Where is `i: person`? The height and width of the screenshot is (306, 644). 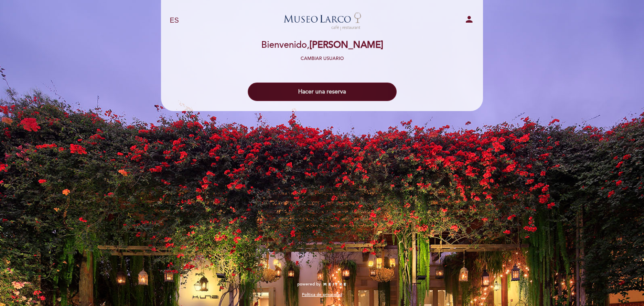
i: person is located at coordinates (469, 19).